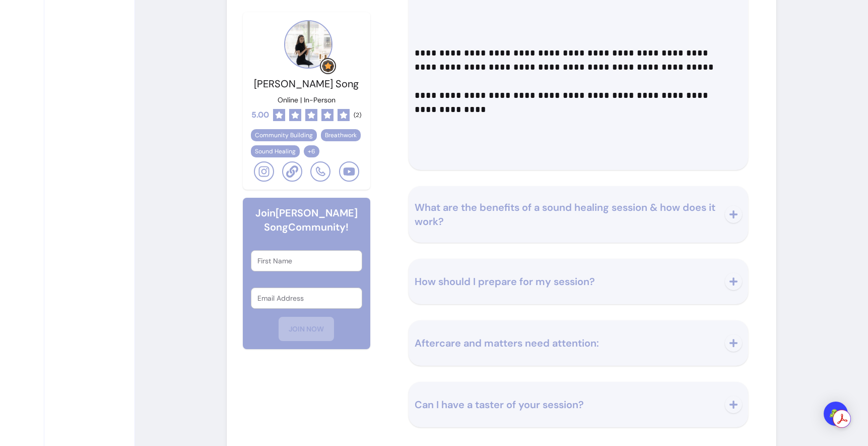  Describe the element at coordinates (565, 214) in the screenshot. I see `span: What are the benefits of a sound healing session & how does it work?` at that location.